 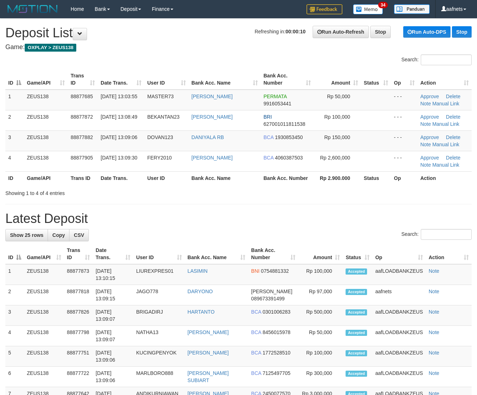 I want to click on span: FERY2010, so click(x=159, y=158).